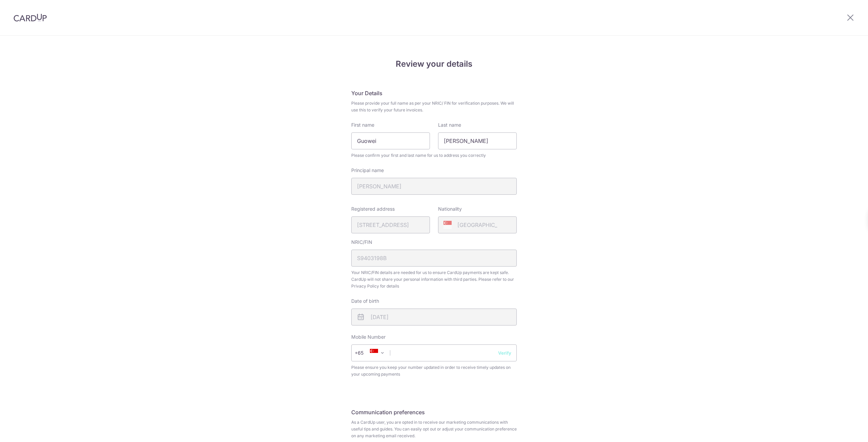 The image size is (868, 442). What do you see at coordinates (450, 209) in the screenshot?
I see `label: Nationality` at bounding box center [450, 209].